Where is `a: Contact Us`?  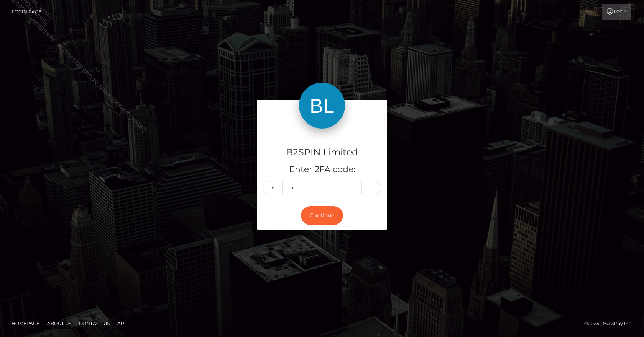 a: Contact Us is located at coordinates (94, 324).